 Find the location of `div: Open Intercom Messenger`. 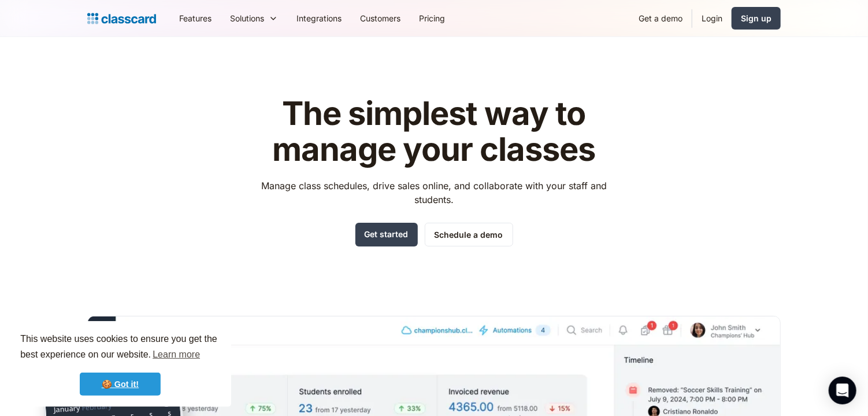

div: Open Intercom Messenger is located at coordinates (842, 390).